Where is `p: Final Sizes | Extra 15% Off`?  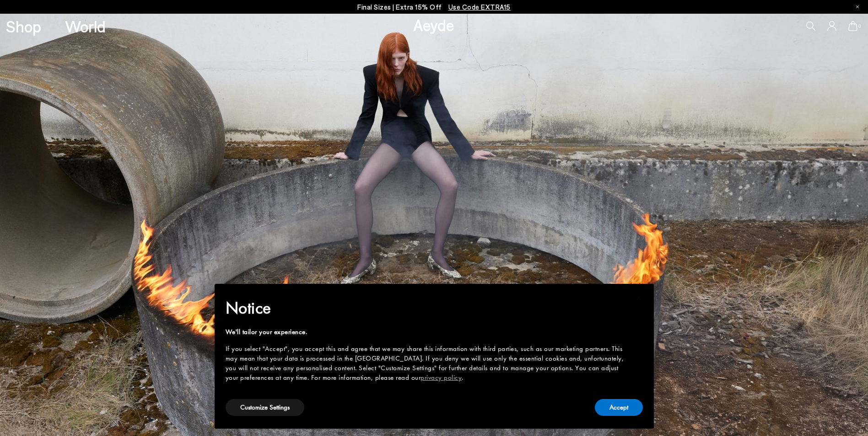 p: Final Sizes | Extra 15% Off is located at coordinates (433, 7).